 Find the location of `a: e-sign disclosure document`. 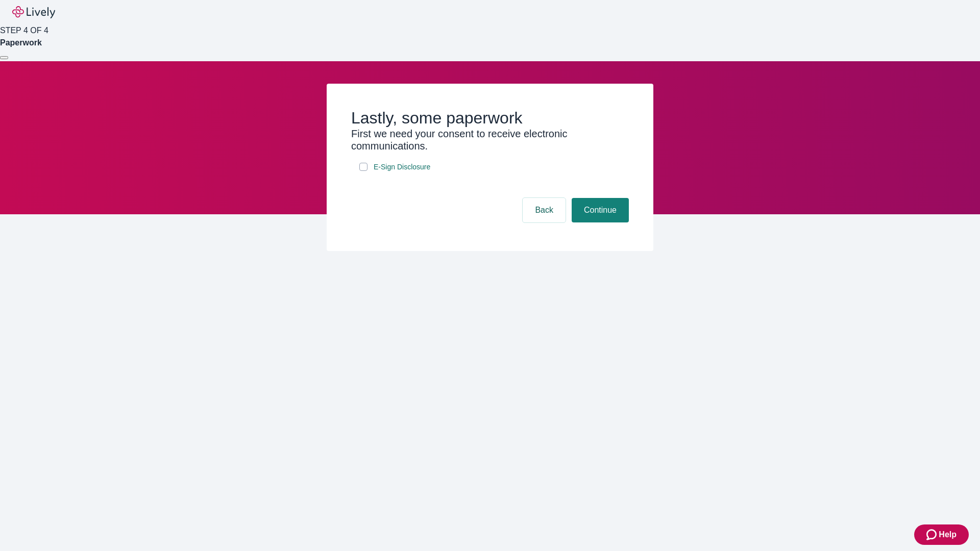

a: e-sign disclosure document is located at coordinates (402, 167).